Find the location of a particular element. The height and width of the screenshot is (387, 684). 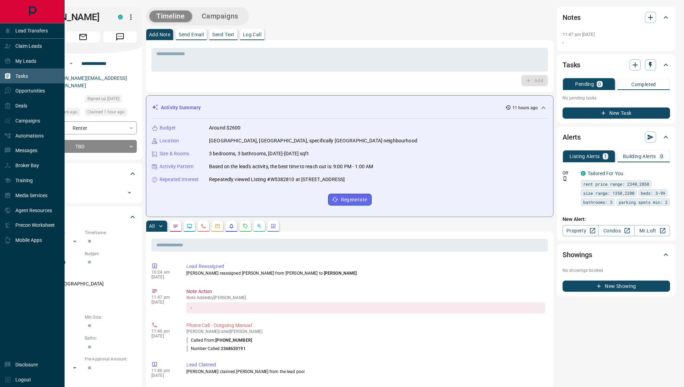

button: Timeline is located at coordinates (171, 16).